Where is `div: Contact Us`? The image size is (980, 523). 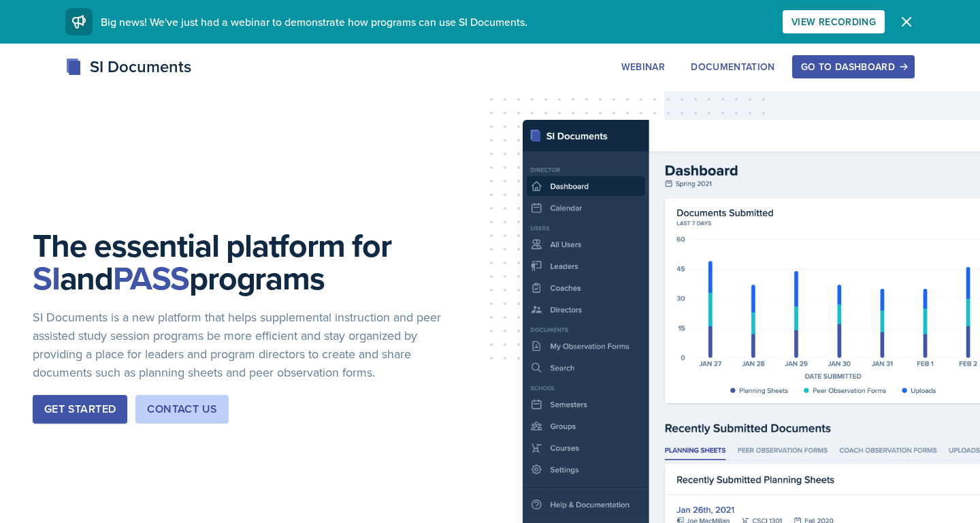
div: Contact Us is located at coordinates (182, 409).